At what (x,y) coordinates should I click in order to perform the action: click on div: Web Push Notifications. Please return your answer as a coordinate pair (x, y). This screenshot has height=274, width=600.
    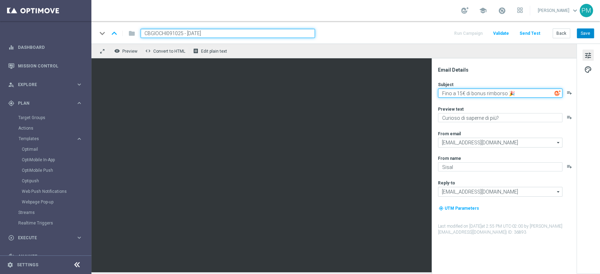
    Looking at the image, I should click on (56, 192).